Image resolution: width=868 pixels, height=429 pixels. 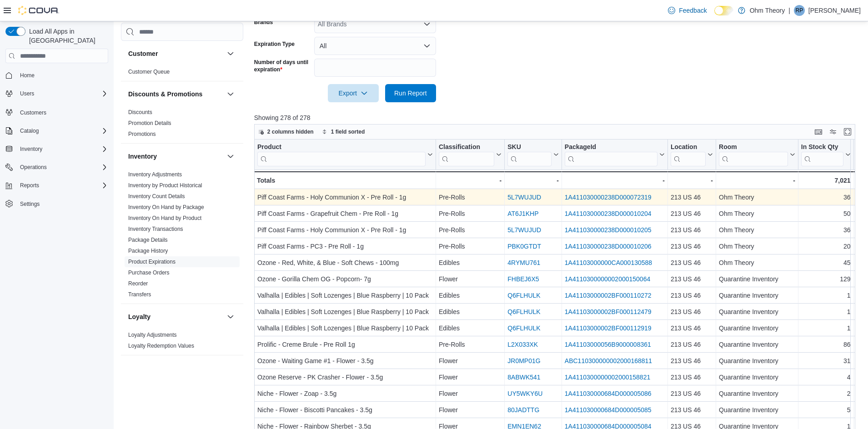 I want to click on a: Promotion Details, so click(x=150, y=123).